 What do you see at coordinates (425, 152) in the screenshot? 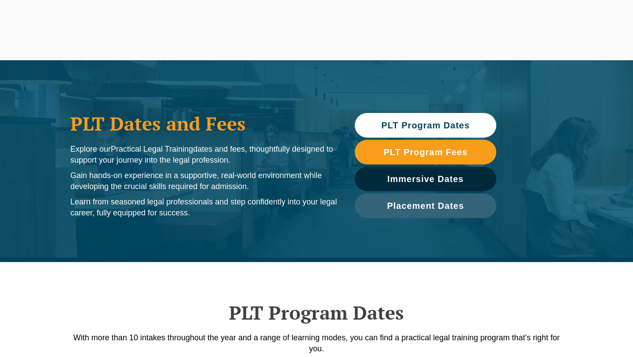
I see `a: PLT Program Fees` at bounding box center [425, 152].